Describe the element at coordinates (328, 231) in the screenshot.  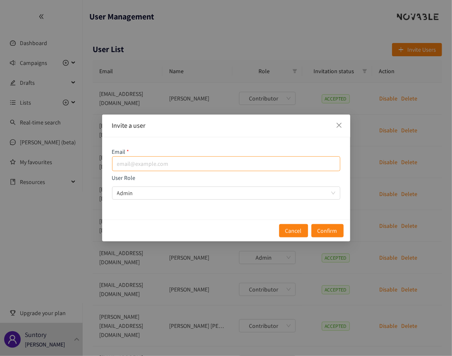
I see `button: Confirm` at that location.